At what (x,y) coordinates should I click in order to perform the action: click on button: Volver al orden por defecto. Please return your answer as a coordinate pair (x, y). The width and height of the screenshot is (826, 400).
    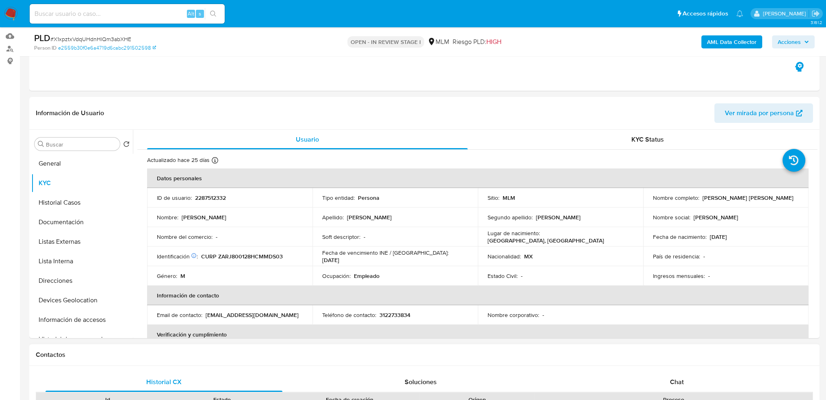
    Looking at the image, I should click on (126, 145).